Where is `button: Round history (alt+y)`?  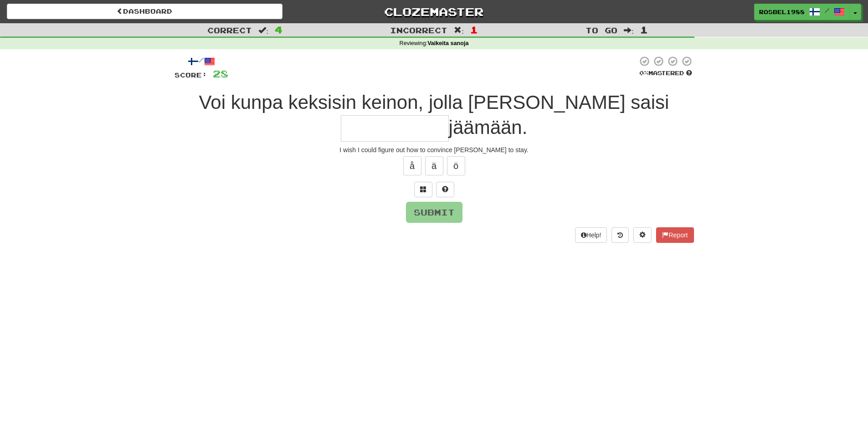
button: Round history (alt+y) is located at coordinates (620, 235).